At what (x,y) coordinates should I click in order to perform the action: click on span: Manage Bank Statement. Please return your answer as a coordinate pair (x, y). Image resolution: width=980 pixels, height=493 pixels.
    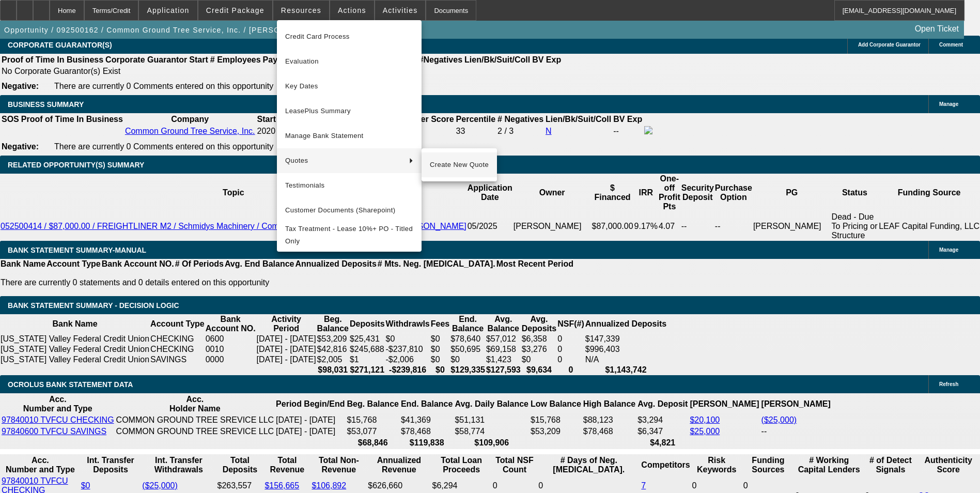
    Looking at the image, I should click on (349, 136).